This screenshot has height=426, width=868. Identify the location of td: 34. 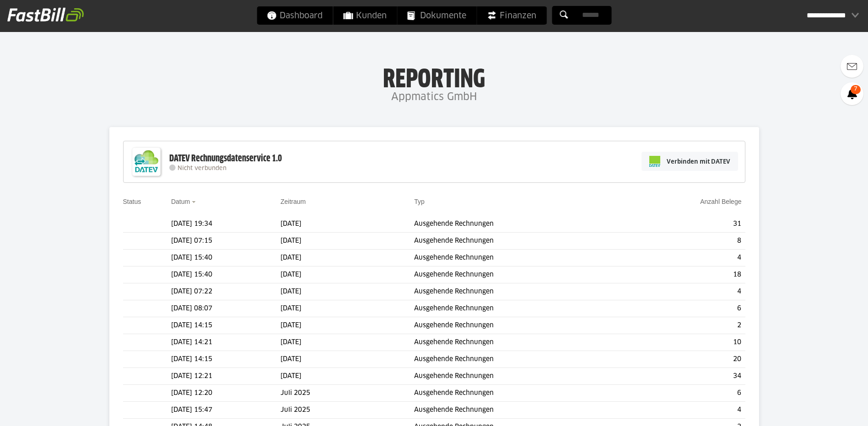
(685, 377).